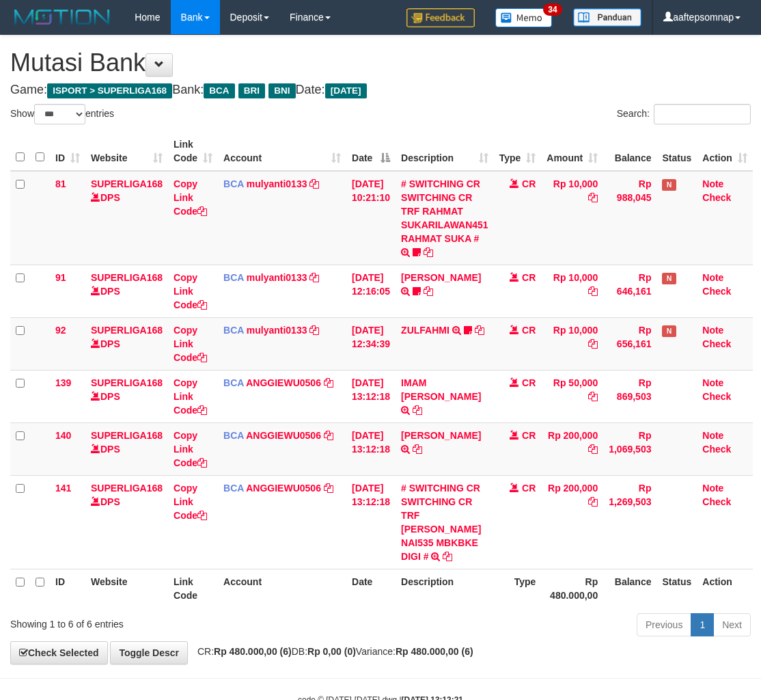  What do you see at coordinates (572, 151) in the screenshot?
I see `th: Amount: activate to sort column ascending` at bounding box center [572, 151].